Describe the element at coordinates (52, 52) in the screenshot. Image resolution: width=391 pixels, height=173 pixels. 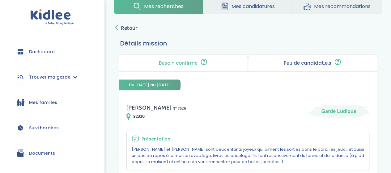
I see `a: Dashboard` at that location.